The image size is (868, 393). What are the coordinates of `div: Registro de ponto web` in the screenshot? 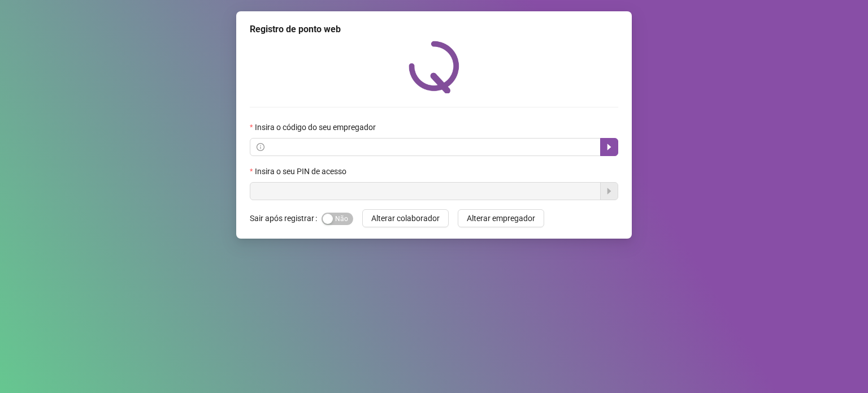 It's located at (434, 29).